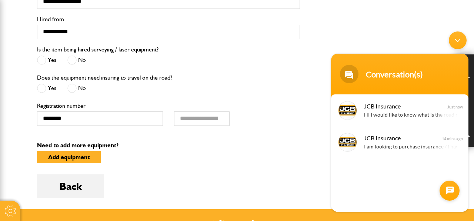 Image resolution: width=474 pixels, height=221 pixels. Describe the element at coordinates (122, 163) in the screenshot. I see `div: New conversation` at that location.